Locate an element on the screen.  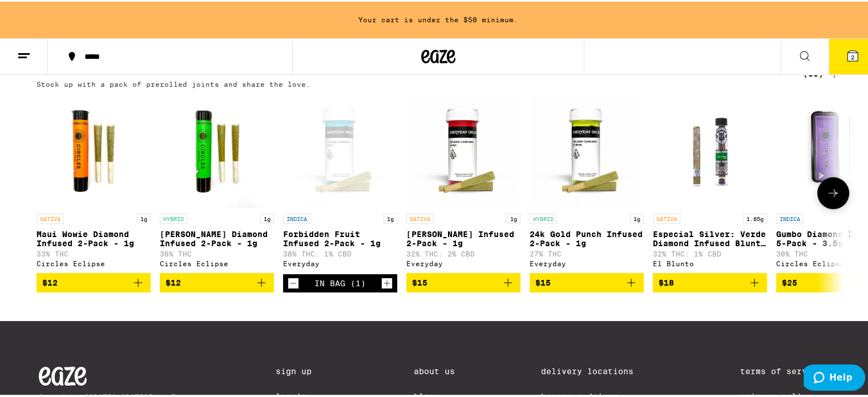
img: Circles Eclipse - Runtz Diamond Infused 2-Pack - 1g is located at coordinates (217, 149).